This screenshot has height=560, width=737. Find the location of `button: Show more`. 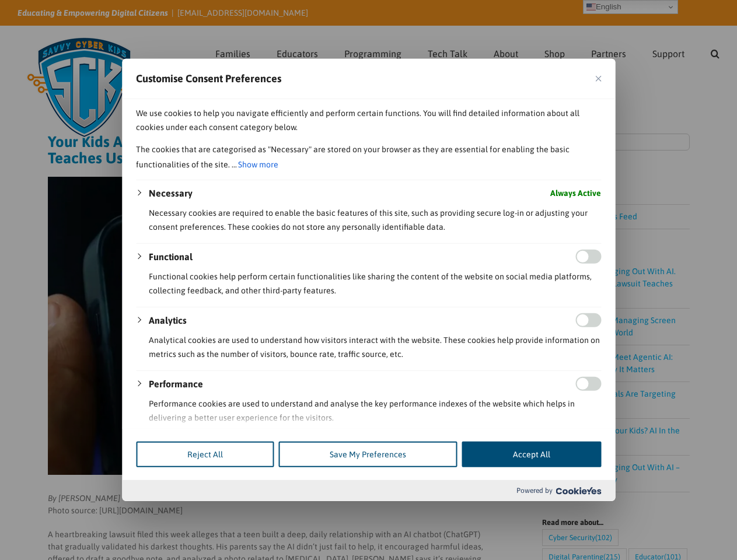

button: Show more is located at coordinates (258, 164).